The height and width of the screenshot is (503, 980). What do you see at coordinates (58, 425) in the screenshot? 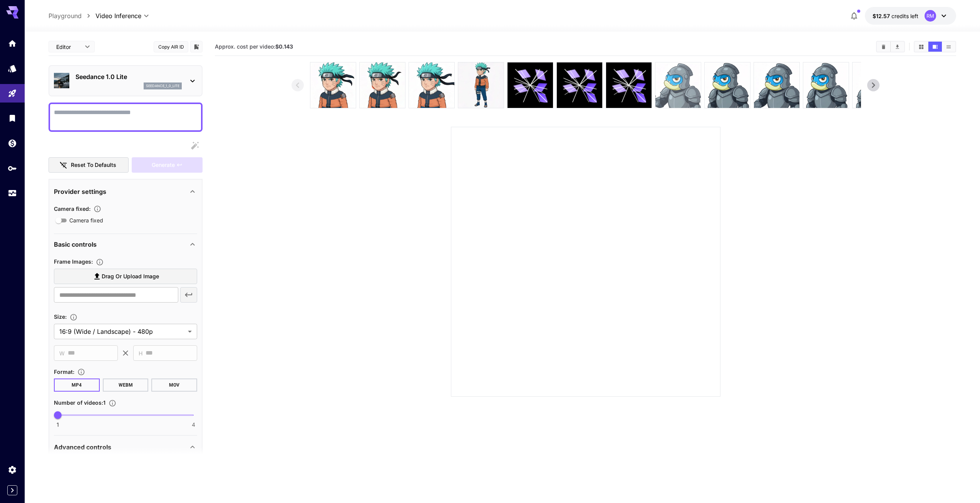
I see `span: 1` at bounding box center [58, 425].